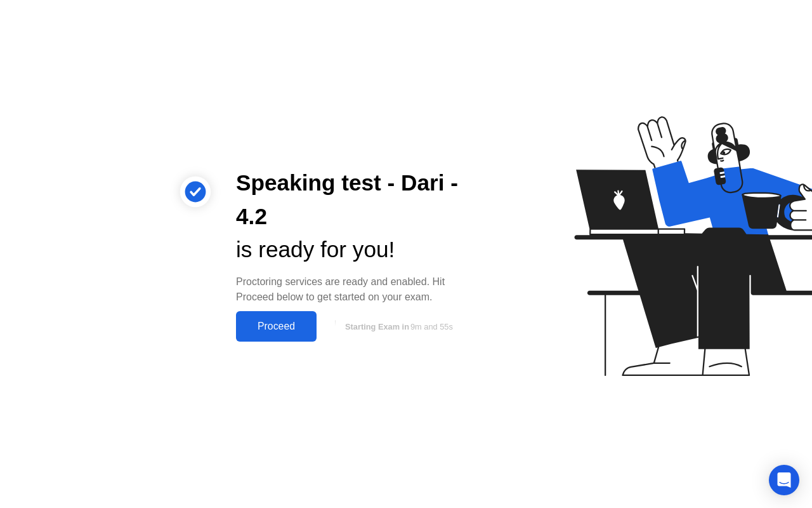 The width and height of the screenshot is (812, 508). I want to click on div: Speaking test - Dari - 4.2, so click(354, 200).